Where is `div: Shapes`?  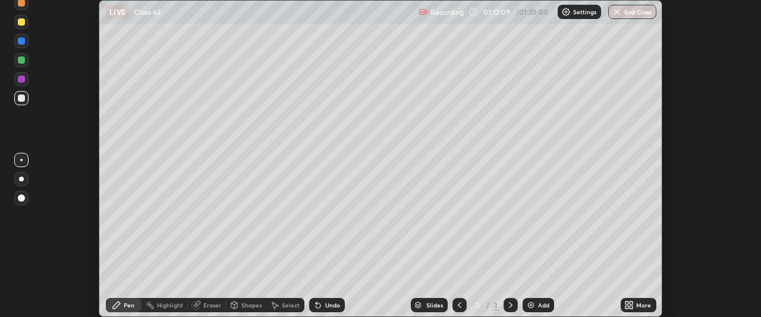 div: Shapes is located at coordinates (252, 305).